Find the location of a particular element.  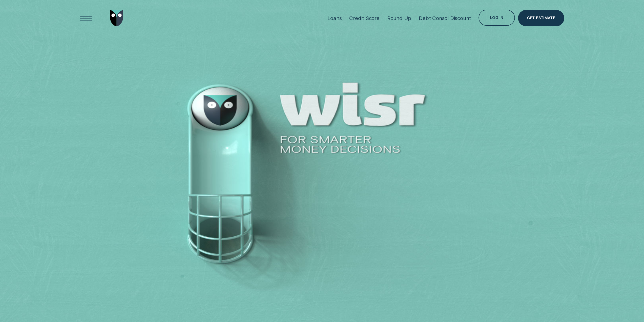

div: Credit Score is located at coordinates (364, 18).